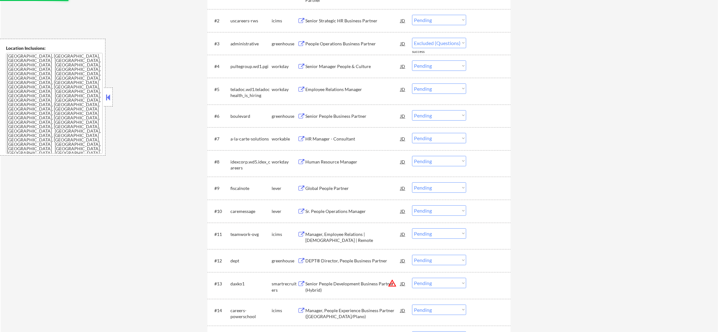  What do you see at coordinates (220, 21) in the screenshot?
I see `div: #2` at bounding box center [220, 21].